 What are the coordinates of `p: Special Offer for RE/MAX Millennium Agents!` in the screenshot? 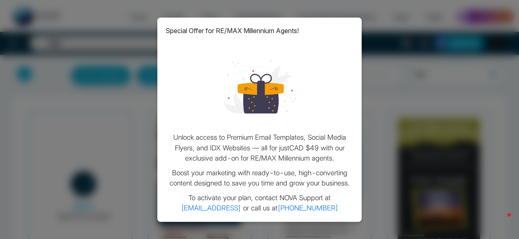 It's located at (232, 31).